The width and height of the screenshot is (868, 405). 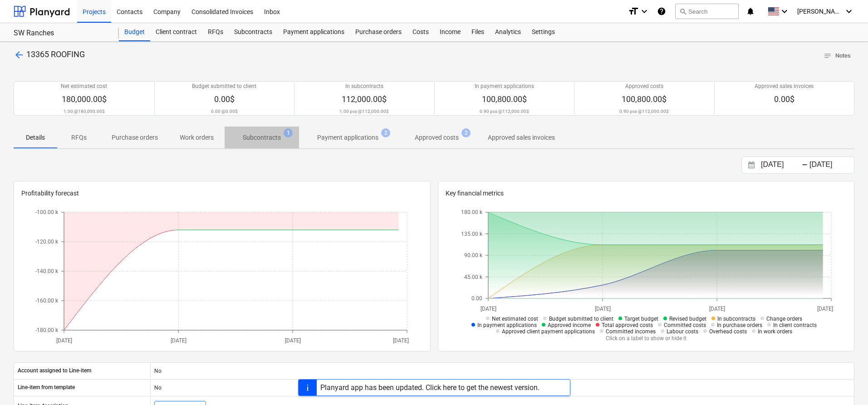 What do you see at coordinates (314, 32) in the screenshot?
I see `a: Payment applications` at bounding box center [314, 32].